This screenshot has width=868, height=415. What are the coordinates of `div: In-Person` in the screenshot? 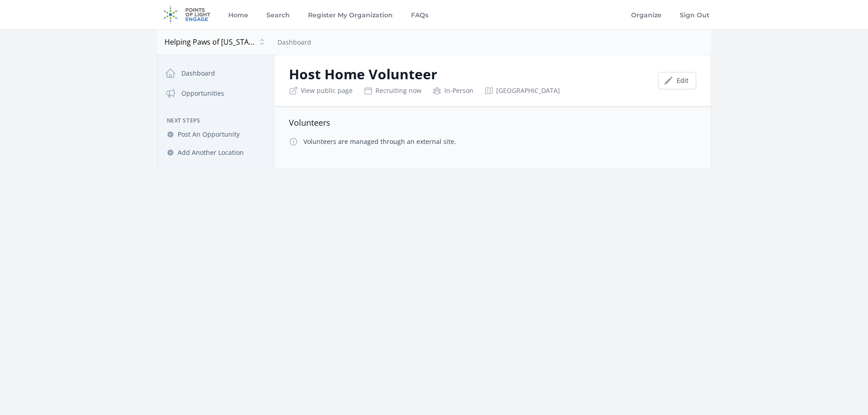 It's located at (453, 90).